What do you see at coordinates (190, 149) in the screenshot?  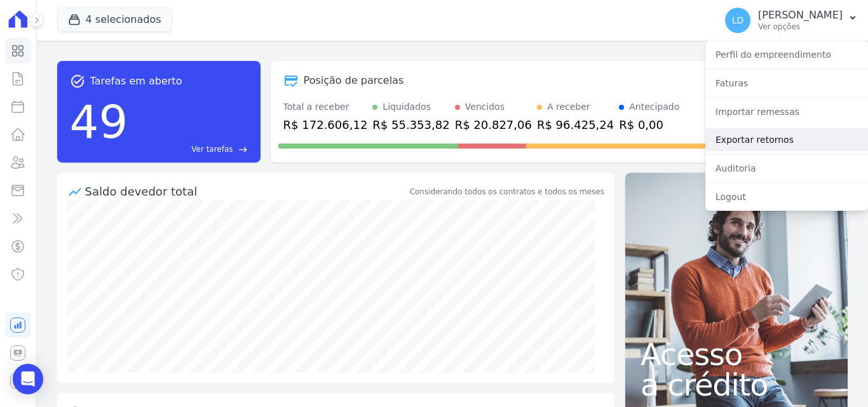 I see `a: Ver tarefas east` at bounding box center [190, 149].